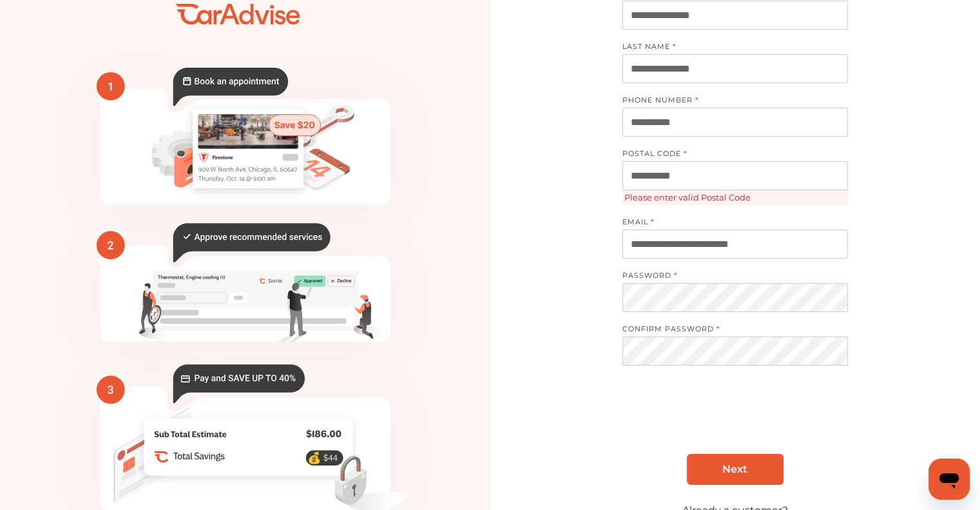 This screenshot has height=510, width=980. Describe the element at coordinates (735, 468) in the screenshot. I see `span: Next` at that location.